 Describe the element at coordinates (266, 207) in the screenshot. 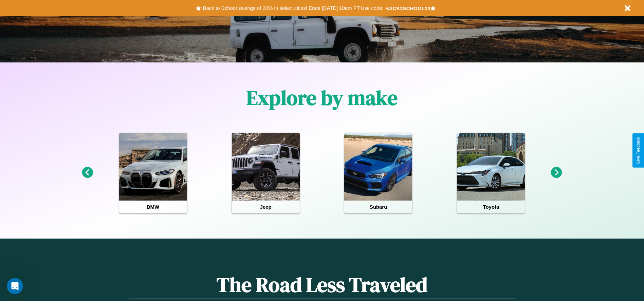

I see `h4: Jeep` at that location.